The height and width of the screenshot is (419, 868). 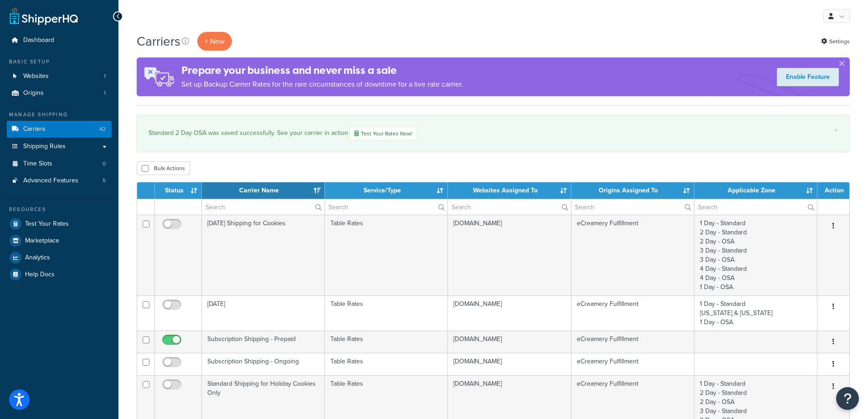 What do you see at coordinates (59, 224) in the screenshot?
I see `a: Test Your Rates` at bounding box center [59, 224].